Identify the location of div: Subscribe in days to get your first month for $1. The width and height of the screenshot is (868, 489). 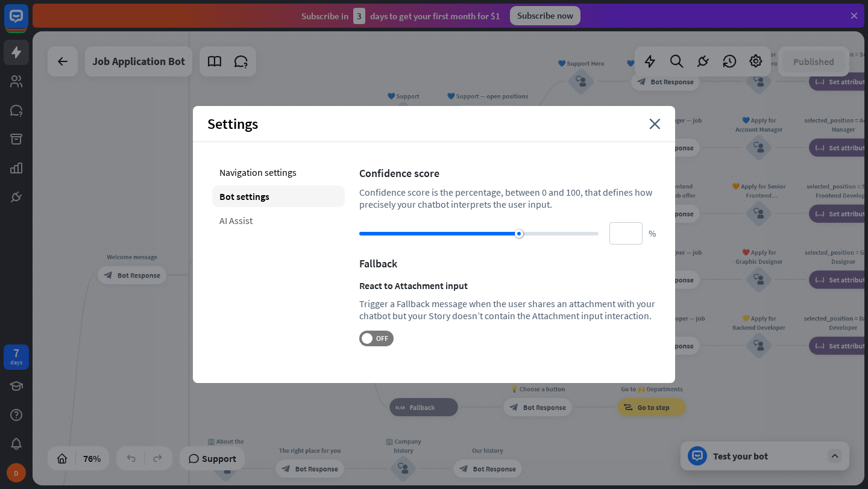
(401, 16).